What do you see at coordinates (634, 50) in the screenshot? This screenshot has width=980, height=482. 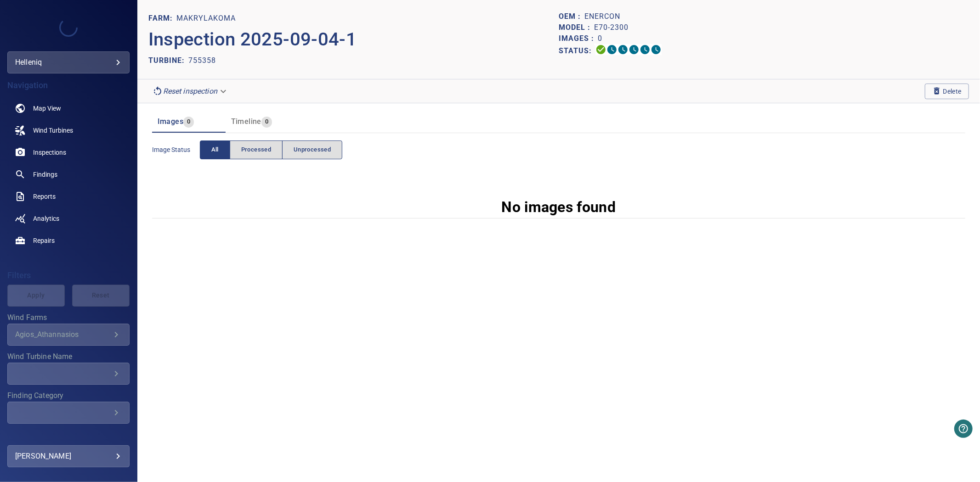 I see `svg: ML Processing 0%` at bounding box center [634, 50].